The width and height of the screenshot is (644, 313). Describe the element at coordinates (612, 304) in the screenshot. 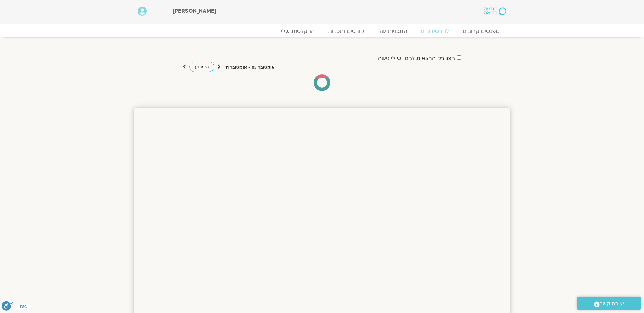

I see `span: יצירת קשר` at that location.